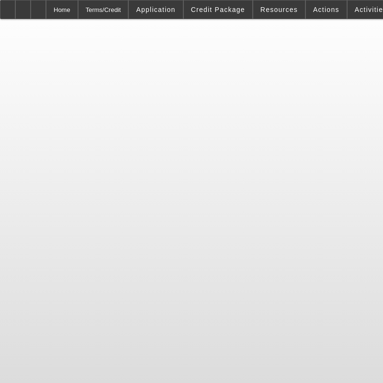  What do you see at coordinates (326, 10) in the screenshot?
I see `span: Actions` at bounding box center [326, 10].